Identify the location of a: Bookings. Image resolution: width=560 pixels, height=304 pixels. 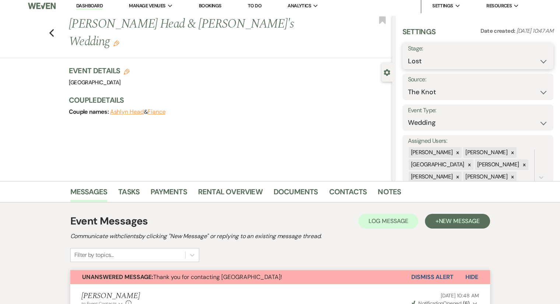
(210, 6).